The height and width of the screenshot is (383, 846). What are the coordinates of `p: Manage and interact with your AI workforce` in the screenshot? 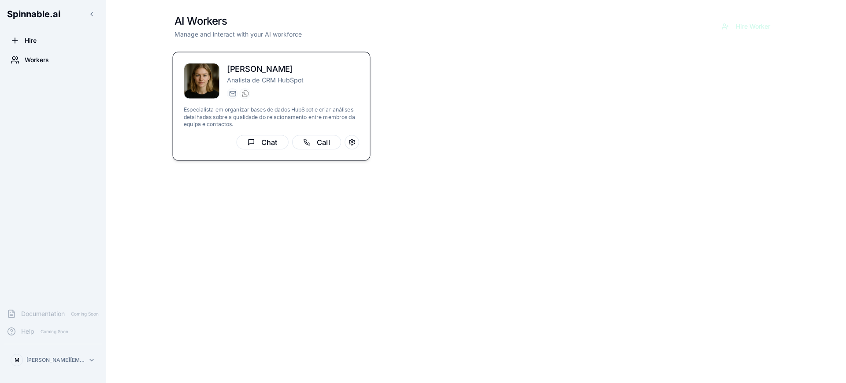 It's located at (238, 34).